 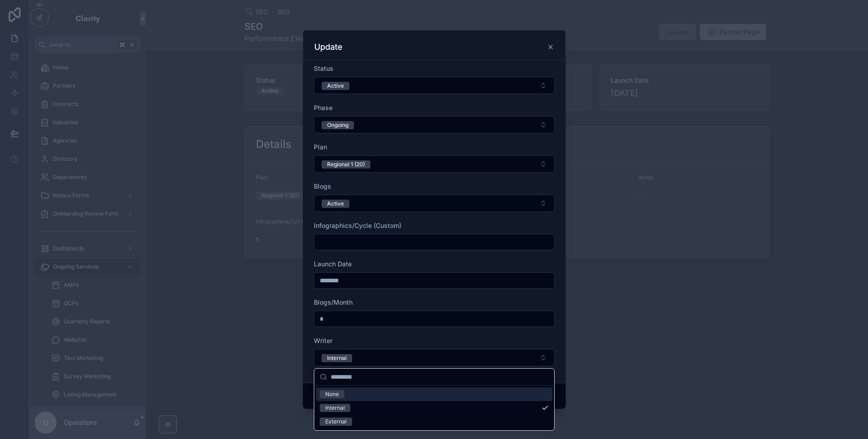 I want to click on div: Ongoing, so click(x=337, y=125).